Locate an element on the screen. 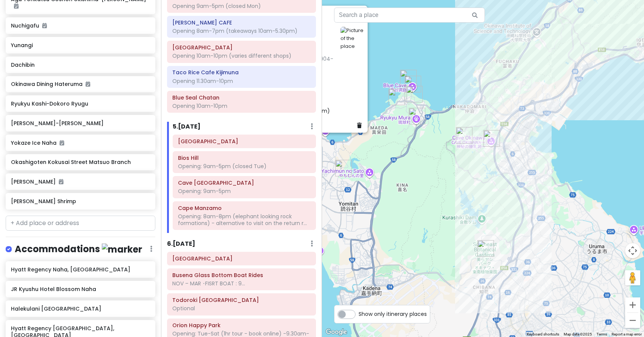 This screenshot has height=337, width=644. h4: Accommodations is located at coordinates (79, 250).